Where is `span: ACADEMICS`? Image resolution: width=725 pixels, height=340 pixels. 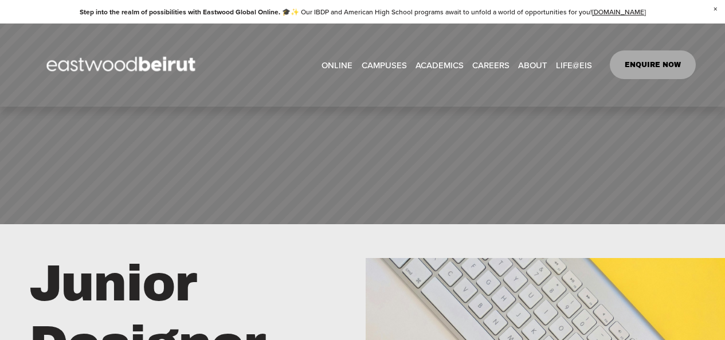
span: ACADEMICS is located at coordinates (440, 65).